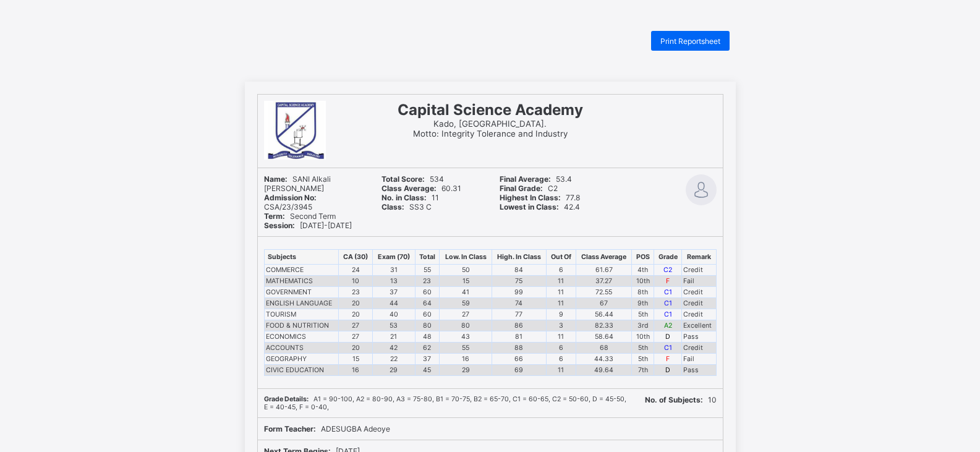  What do you see at coordinates (699, 325) in the screenshot?
I see `td: Excellent` at bounding box center [699, 325].